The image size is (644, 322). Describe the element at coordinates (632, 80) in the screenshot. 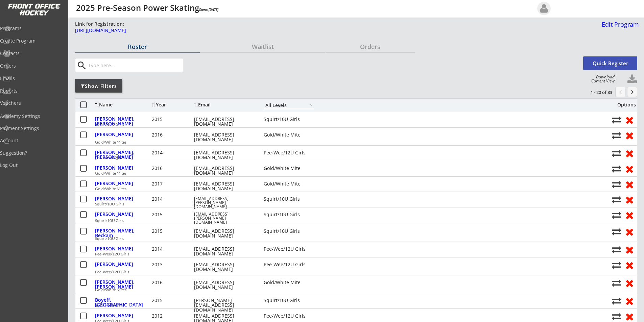

I see `button: Click to download full roster. Your browser settings may try to block it, check your security set...` at that location.